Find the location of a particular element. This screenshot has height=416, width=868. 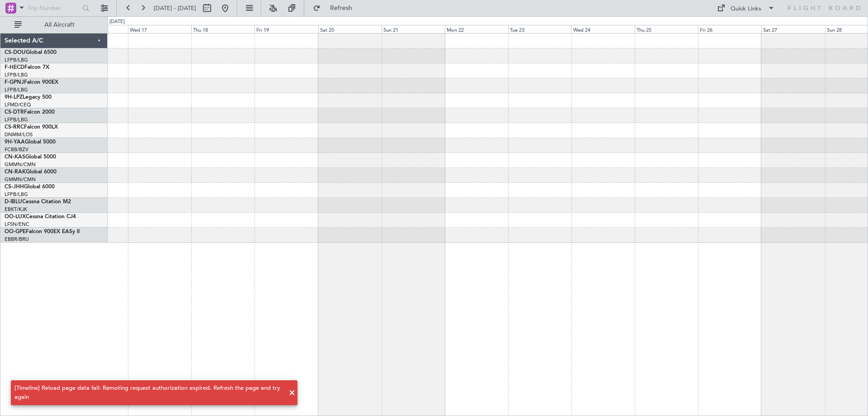

a: FCBB/BZV is located at coordinates (16, 149).